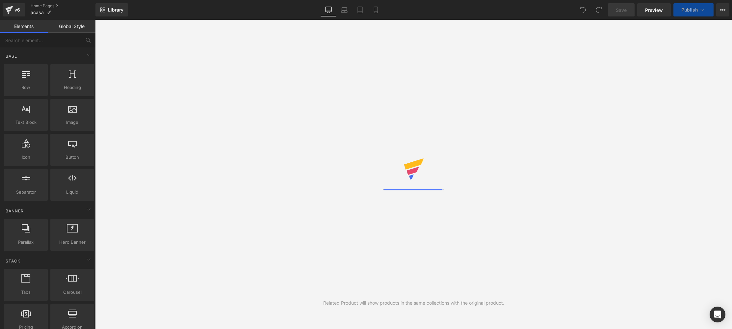 This screenshot has width=732, height=329. I want to click on a: Global Style, so click(71, 26).